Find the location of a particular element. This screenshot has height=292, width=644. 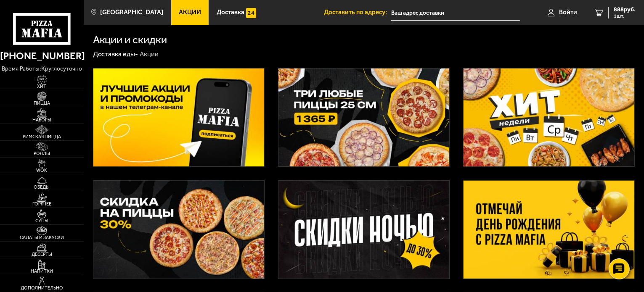

span: Доставить по адресу: is located at coordinates (358, 12).